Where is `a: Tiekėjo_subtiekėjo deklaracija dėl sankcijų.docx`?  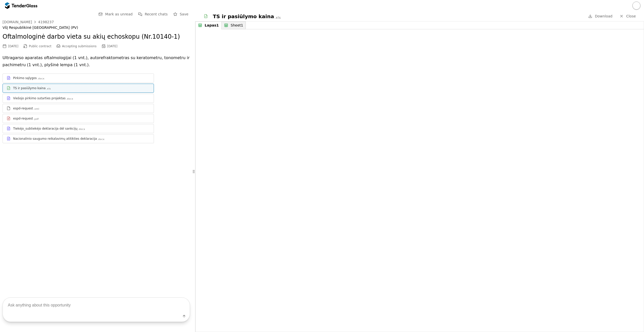 a: Tiekėjo_subtiekėjo deklaracija dėl sankcijų.docx is located at coordinates (78, 129).